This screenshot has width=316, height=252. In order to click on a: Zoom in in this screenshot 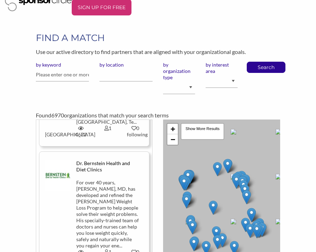, I will do `click(172, 129)`.